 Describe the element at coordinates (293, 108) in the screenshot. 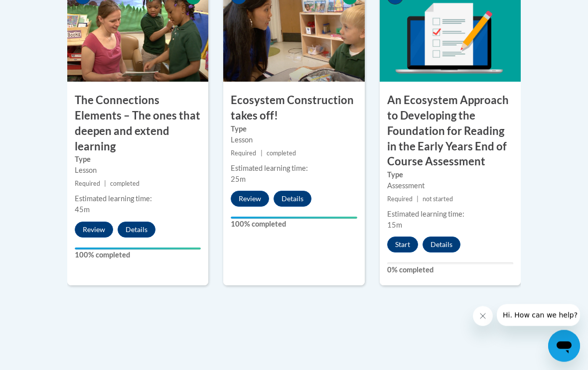

I see `h3: Ecosystem Construction takes off!` at that location.